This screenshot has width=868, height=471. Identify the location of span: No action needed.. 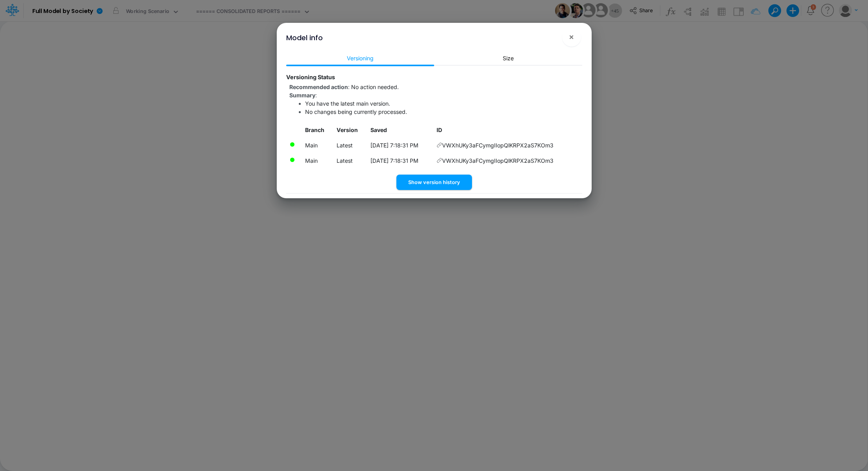
(374, 87).